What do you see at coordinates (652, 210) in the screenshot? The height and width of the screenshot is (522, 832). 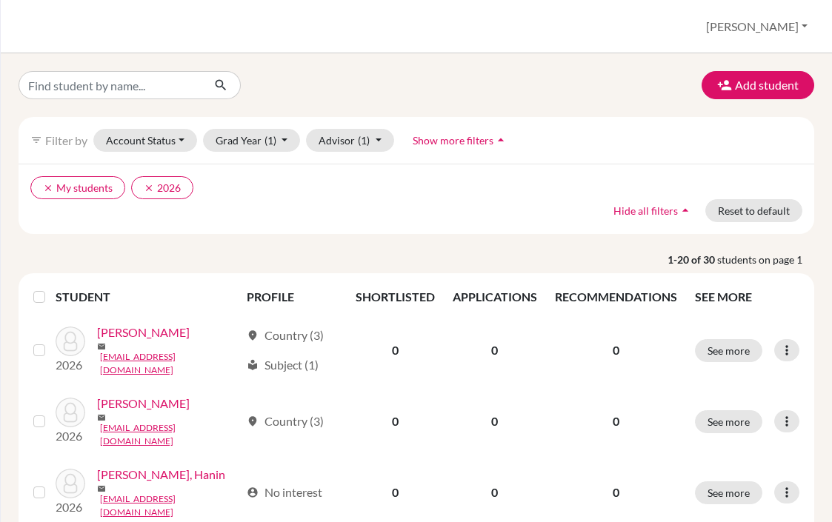 I see `button: Hide all filtersarrow_drop_up` at bounding box center [652, 210].